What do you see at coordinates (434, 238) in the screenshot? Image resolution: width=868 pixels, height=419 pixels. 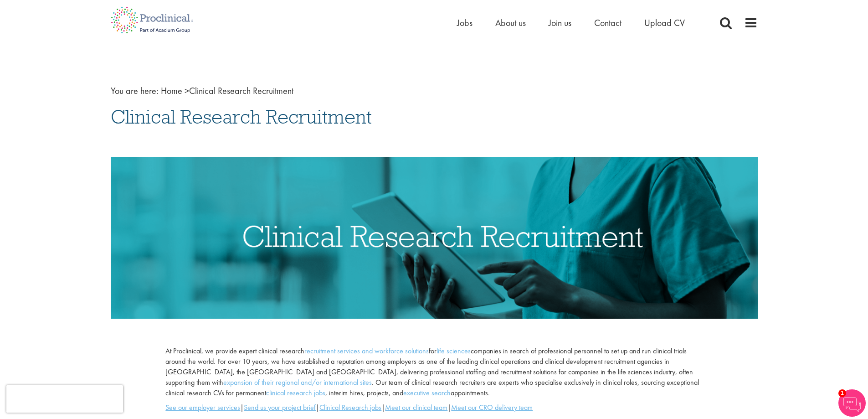 I see `img: Clinical Research Recruitment` at bounding box center [434, 238].